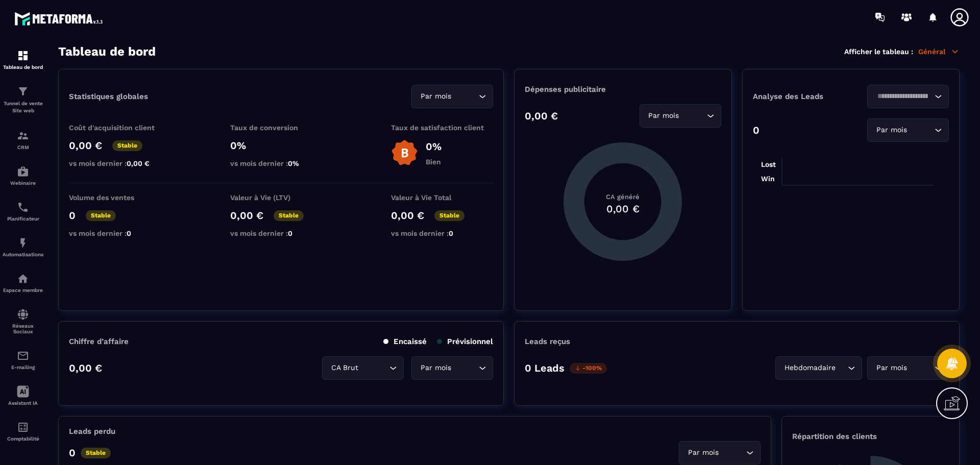 Image resolution: width=980 pixels, height=465 pixels. I want to click on a: accountantaccountantComptabilité, so click(23, 431).